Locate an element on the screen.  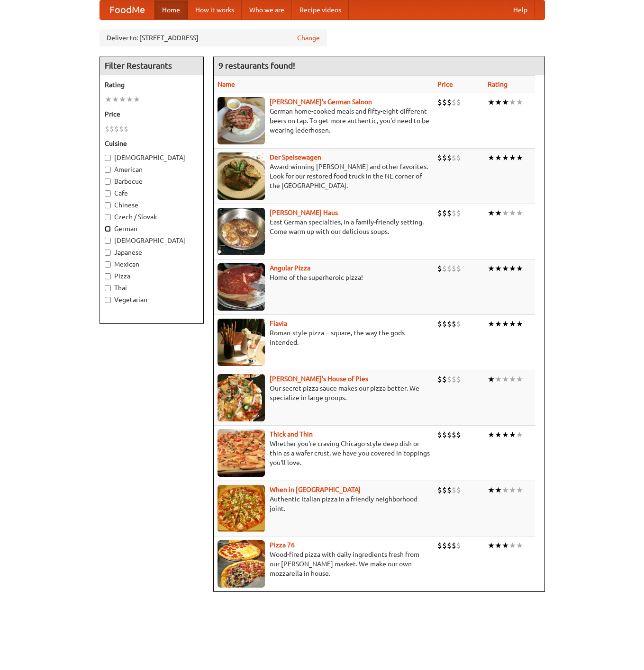
label: German is located at coordinates (152, 229).